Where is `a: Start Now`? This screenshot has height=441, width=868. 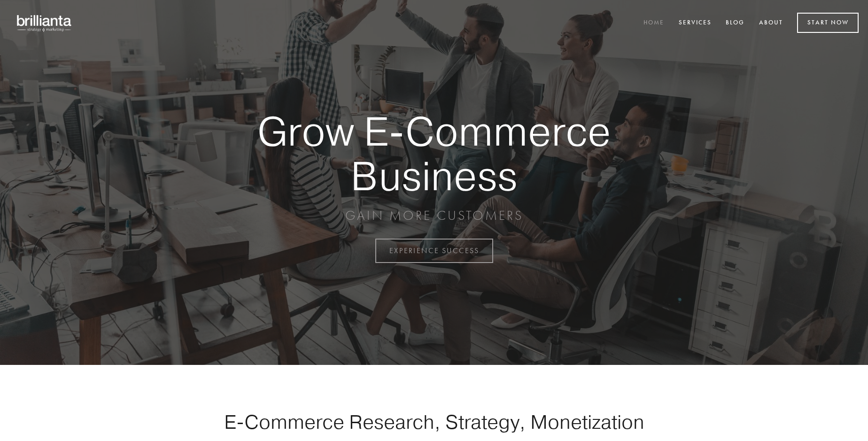
a: Start Now is located at coordinates (827, 23).